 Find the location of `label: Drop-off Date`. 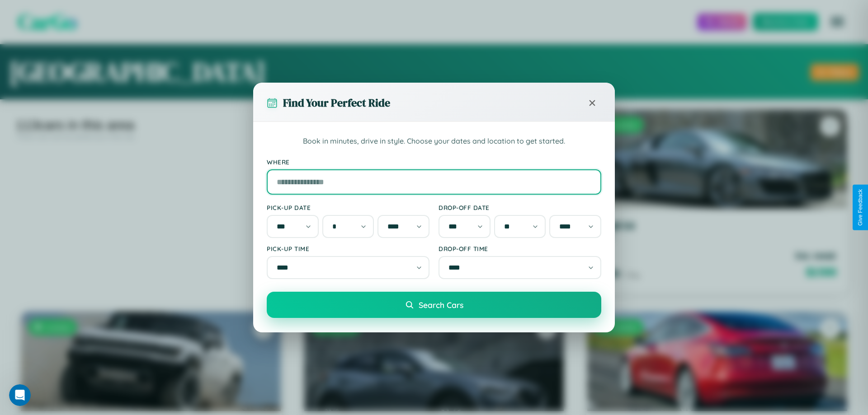

label: Drop-off Date is located at coordinates (520, 207).